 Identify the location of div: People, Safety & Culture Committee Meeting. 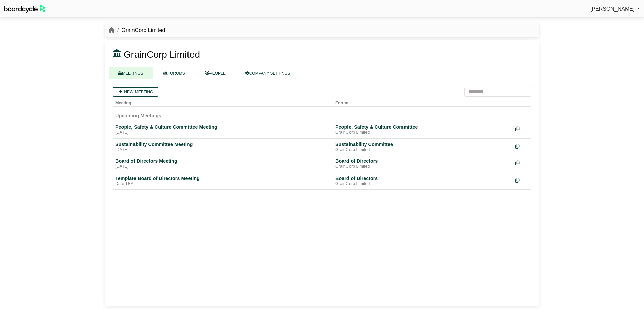
(223, 127).